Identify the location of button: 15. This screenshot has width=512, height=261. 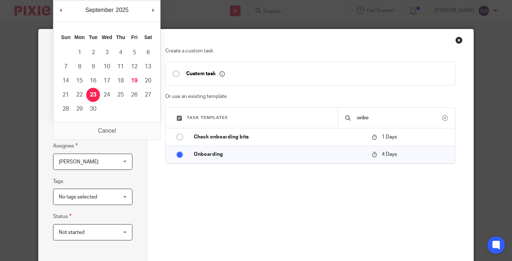
(79, 81).